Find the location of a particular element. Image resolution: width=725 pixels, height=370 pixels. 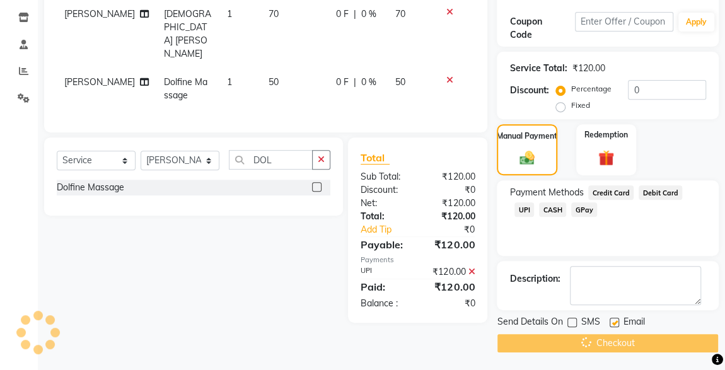

span: UPI is located at coordinates (524, 209).